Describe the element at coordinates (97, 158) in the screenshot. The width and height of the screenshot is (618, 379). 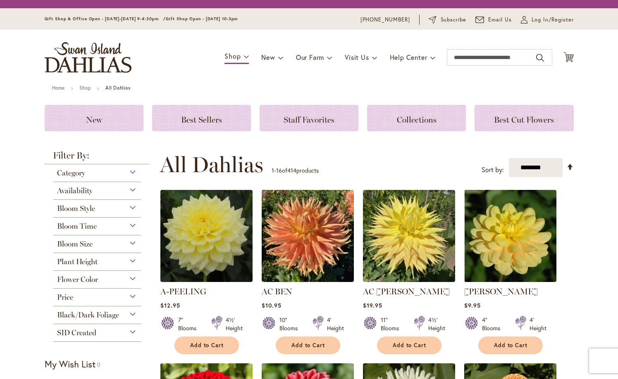
I see `strong: Filter By:` at that location.